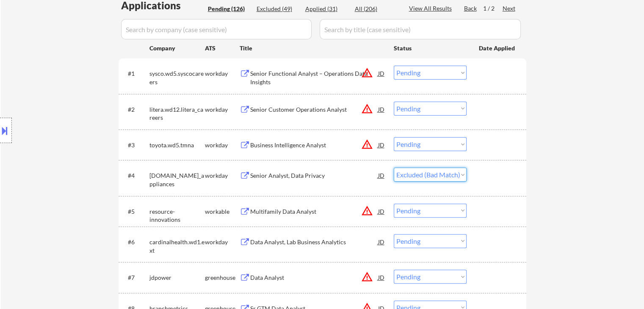 Image resolution: width=644 pixels, height=309 pixels. Describe the element at coordinates (163, 5) in the screenshot. I see `div: Applications` at that location.